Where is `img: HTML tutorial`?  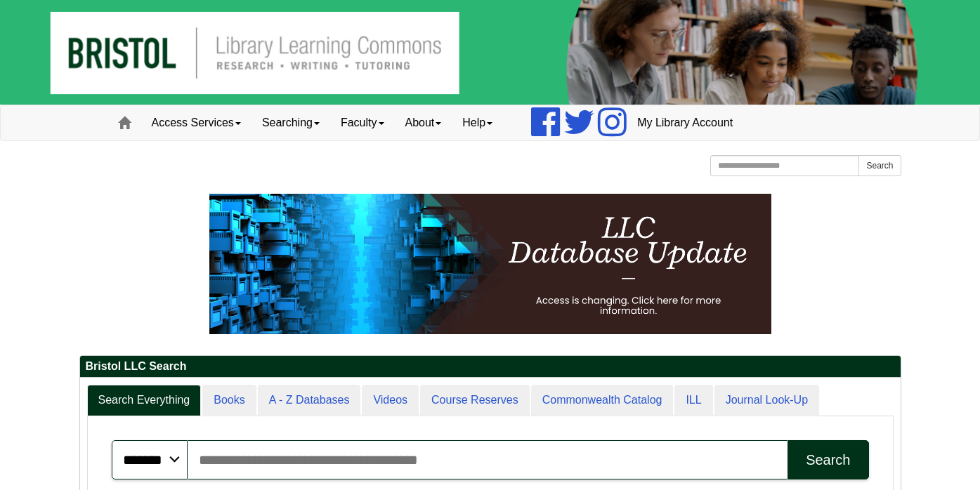 img: HTML tutorial is located at coordinates (490, 264).